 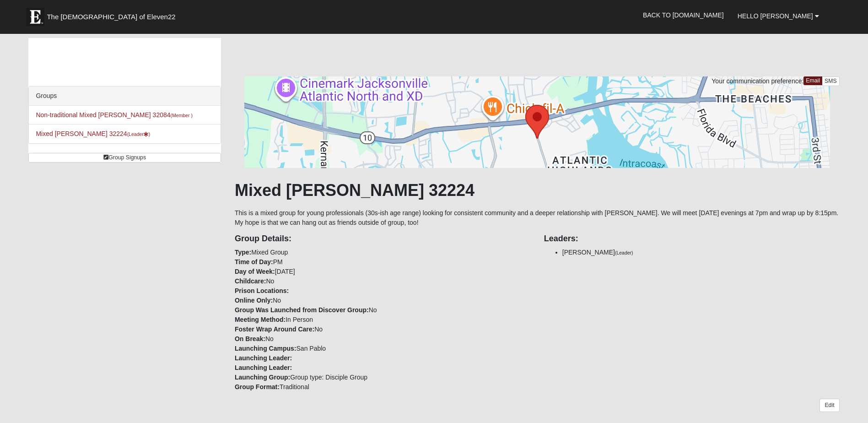 What do you see at coordinates (624, 253) in the screenshot?
I see `small: (Leader)` at bounding box center [624, 253].